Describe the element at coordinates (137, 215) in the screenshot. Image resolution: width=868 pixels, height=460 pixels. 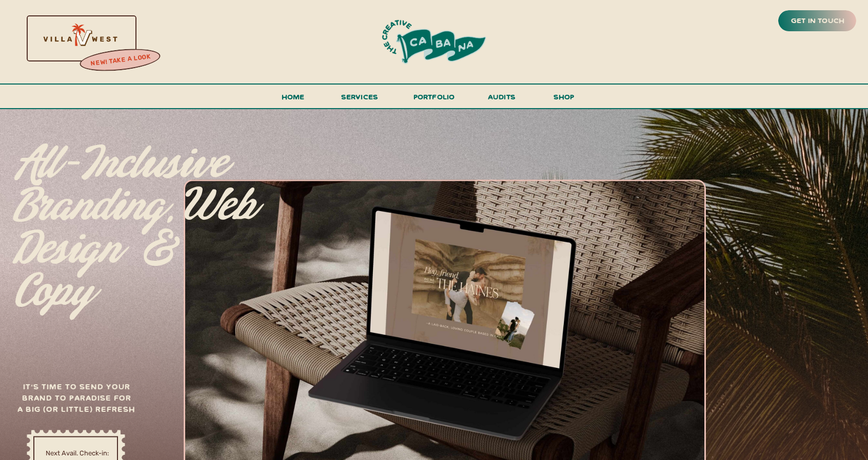
I see `p: All-inclusive branding, web design & copy` at that location.